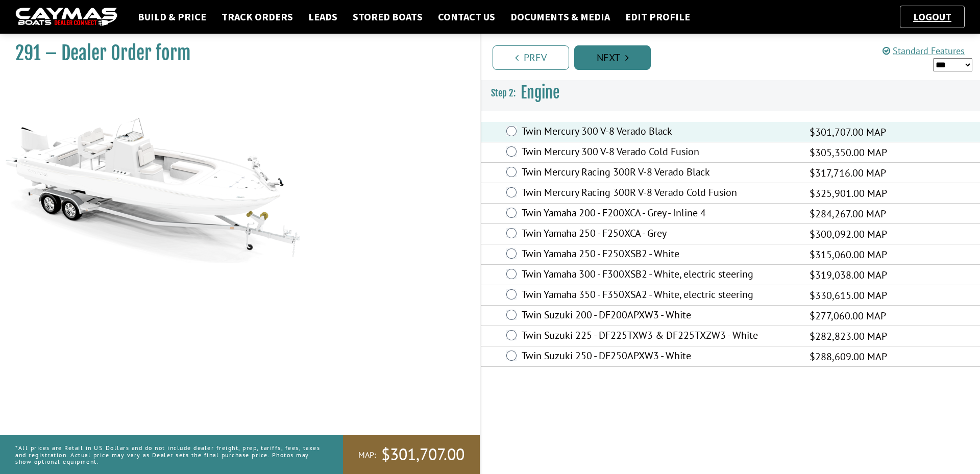  What do you see at coordinates (659, 173) in the screenshot?
I see `label: Twin Mercury Racing 300R V-8 Verado Black` at bounding box center [659, 173].